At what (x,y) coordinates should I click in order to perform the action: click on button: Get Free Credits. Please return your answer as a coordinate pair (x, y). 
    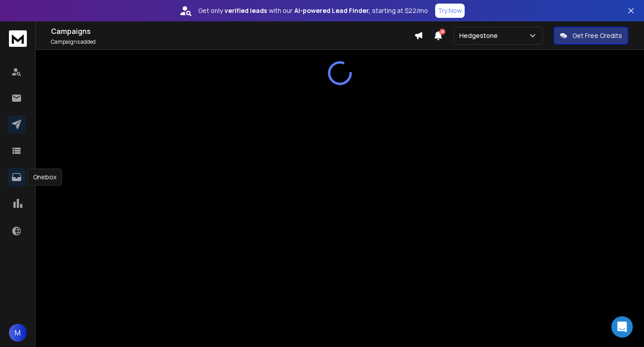
    Looking at the image, I should click on (590, 36).